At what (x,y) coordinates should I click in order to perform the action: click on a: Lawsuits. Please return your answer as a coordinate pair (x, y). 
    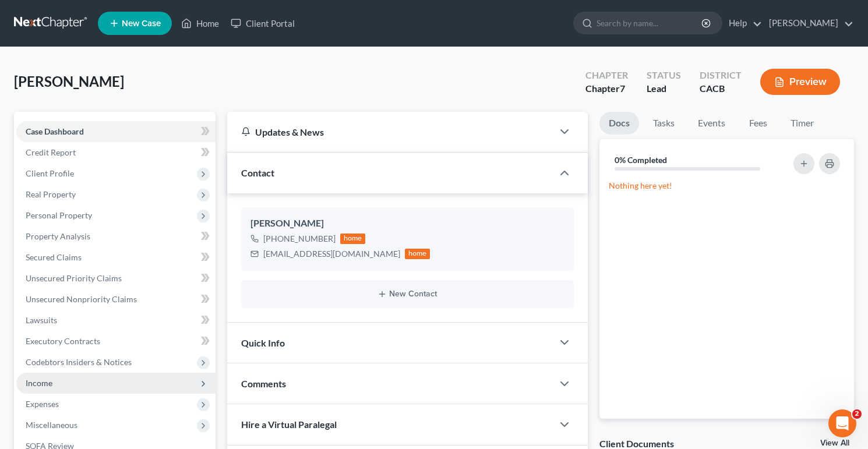
    Looking at the image, I should click on (116, 320).